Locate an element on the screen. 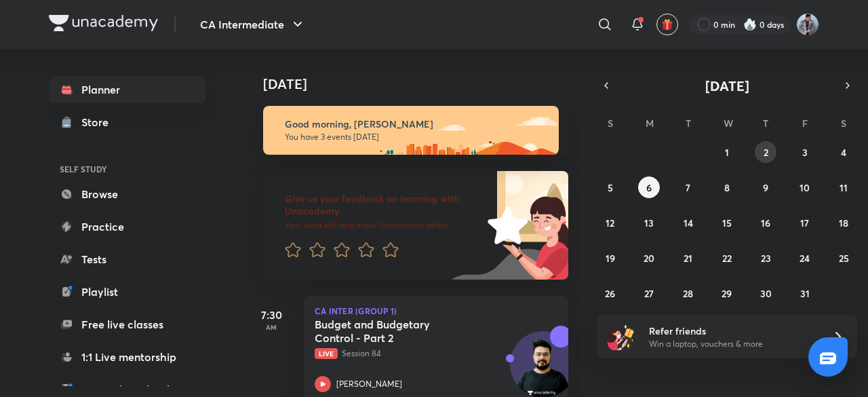 The image size is (868, 397). button: October 28, 2025 is located at coordinates (689, 293).